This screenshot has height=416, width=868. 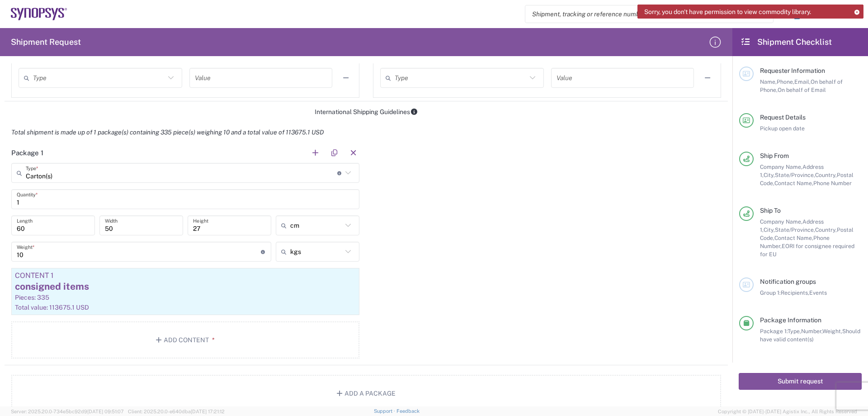 I want to click on span: Client: 2025.20.0-e640dba, so click(x=176, y=411).